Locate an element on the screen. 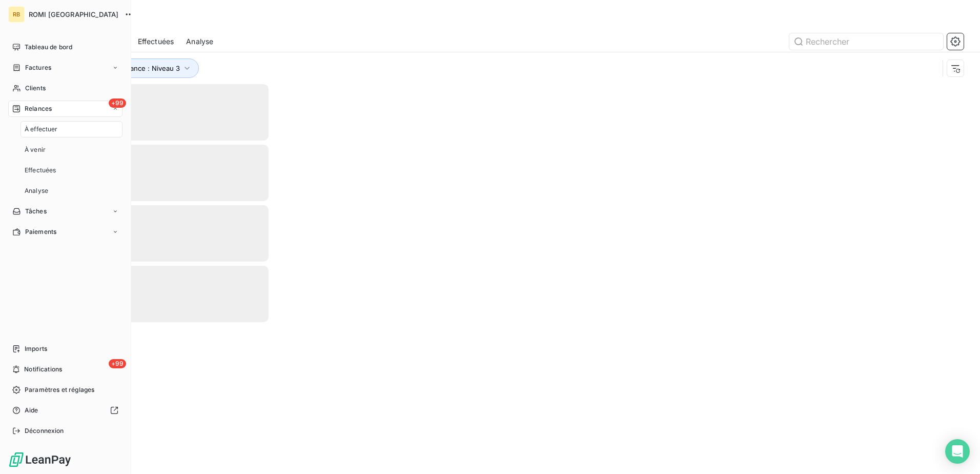 The width and height of the screenshot is (980, 474). span: Niveau de relance : Niveau 3 is located at coordinates (134, 69).